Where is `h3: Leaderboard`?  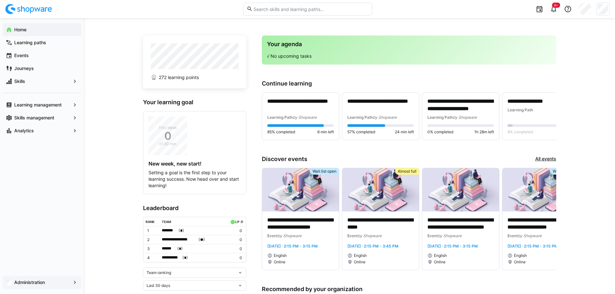 h3: Leaderboard is located at coordinates (195, 208).